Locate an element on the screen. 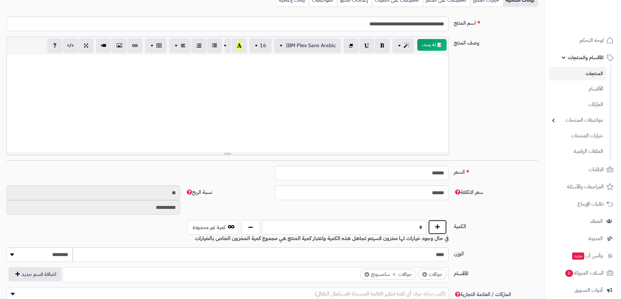 This screenshot has height=299, width=621. a: أدوات التسويق is located at coordinates (583, 291).